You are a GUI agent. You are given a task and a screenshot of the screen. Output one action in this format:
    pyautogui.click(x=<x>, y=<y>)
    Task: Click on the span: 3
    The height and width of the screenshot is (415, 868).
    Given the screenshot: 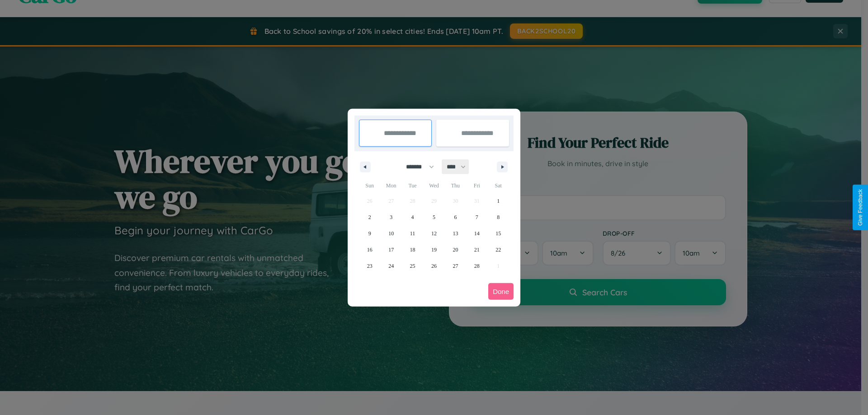 What is the action you would take?
    pyautogui.click(x=391, y=217)
    